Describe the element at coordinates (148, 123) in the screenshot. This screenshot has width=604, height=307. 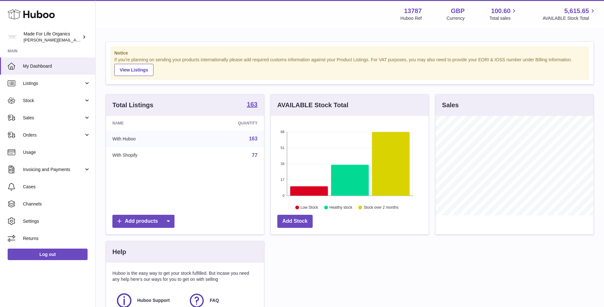
I see `th: Name` at that location.